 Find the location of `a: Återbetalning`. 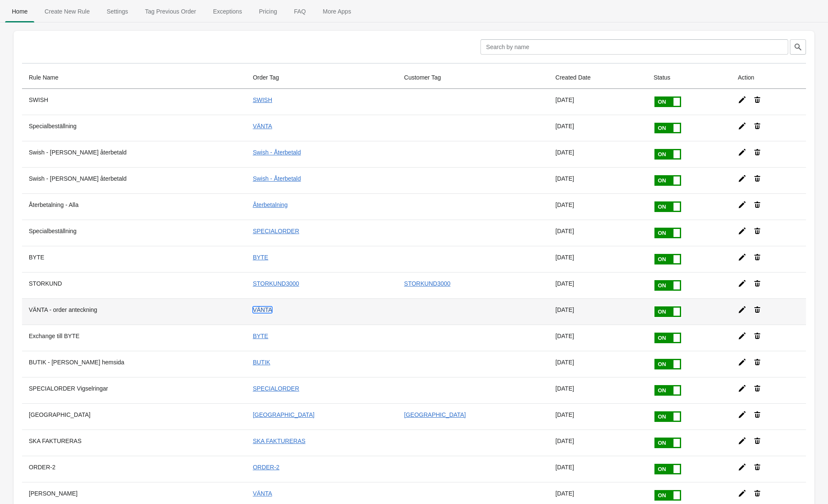

a: Återbetalning is located at coordinates (270, 205).